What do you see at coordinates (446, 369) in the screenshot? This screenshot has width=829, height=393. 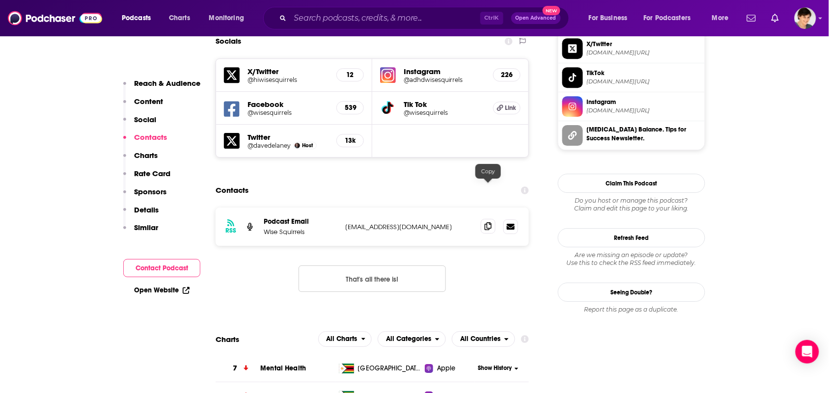 I see `span: Apple` at bounding box center [446, 369].